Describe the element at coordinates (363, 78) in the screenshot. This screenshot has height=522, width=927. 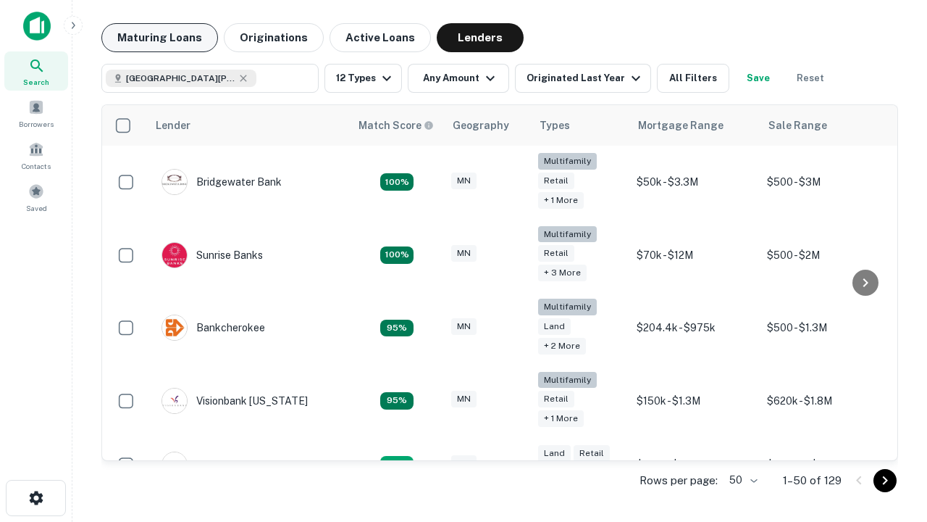
I see `button: 12 Types` at that location.